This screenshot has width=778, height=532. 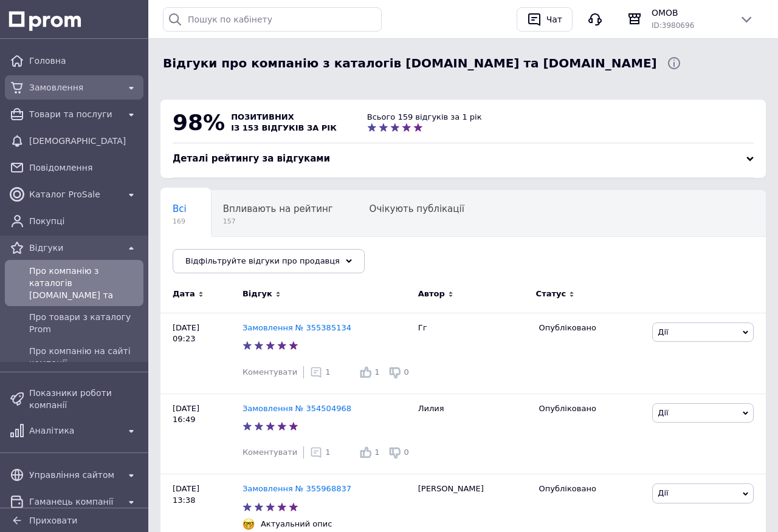 I want to click on span: ОМОВ, so click(x=690, y=13).